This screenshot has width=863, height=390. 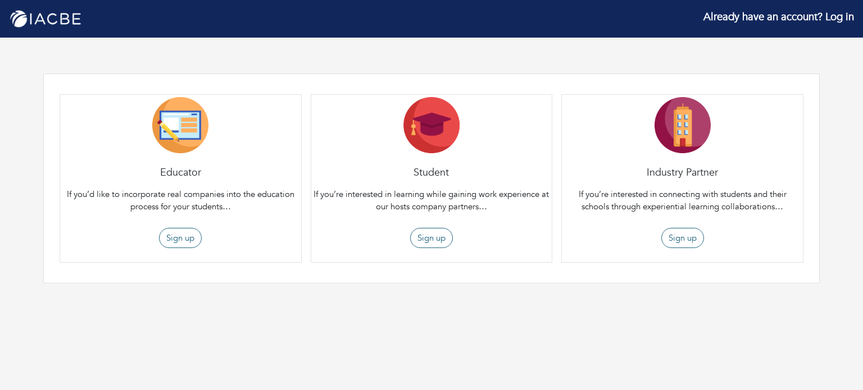 I want to click on img: IACBE_logo.png, so click(x=46, y=19).